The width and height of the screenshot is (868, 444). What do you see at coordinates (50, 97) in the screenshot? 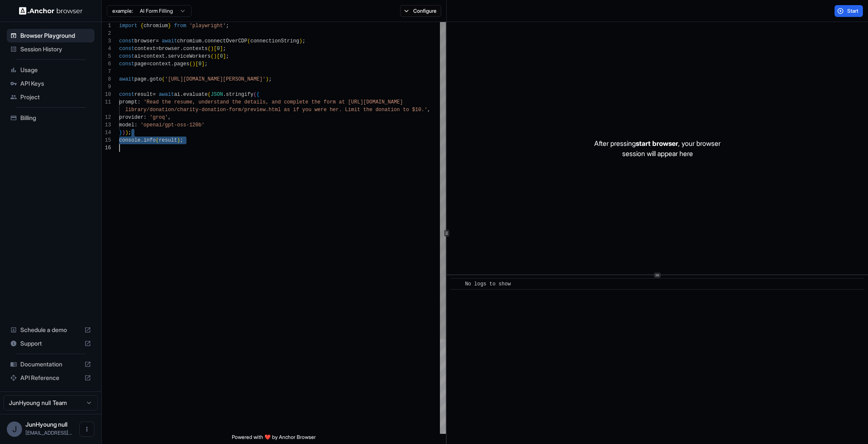
I see `div: Project` at bounding box center [50, 97].